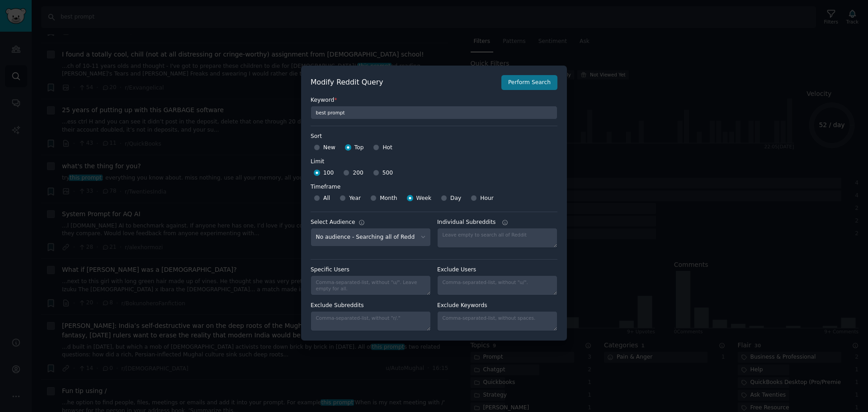 The width and height of the screenshot is (868, 412). I want to click on h2: Modify Reddit Query, so click(403, 82).